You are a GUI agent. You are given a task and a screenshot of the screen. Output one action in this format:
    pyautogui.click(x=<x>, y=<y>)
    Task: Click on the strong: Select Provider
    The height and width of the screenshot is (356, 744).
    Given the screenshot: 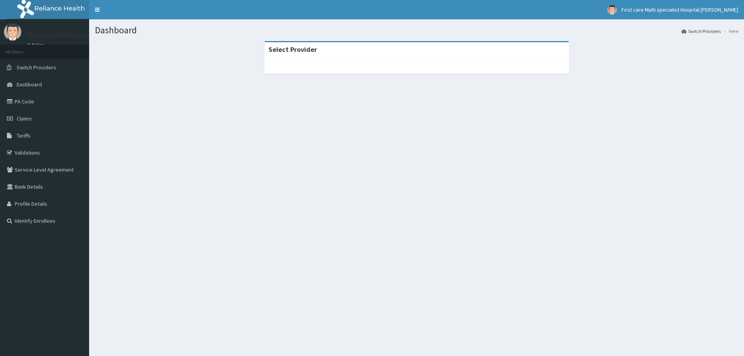 What is the action you would take?
    pyautogui.click(x=293, y=49)
    